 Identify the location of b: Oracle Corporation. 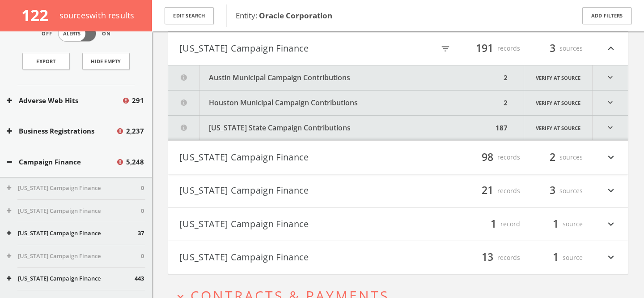
(296, 15).